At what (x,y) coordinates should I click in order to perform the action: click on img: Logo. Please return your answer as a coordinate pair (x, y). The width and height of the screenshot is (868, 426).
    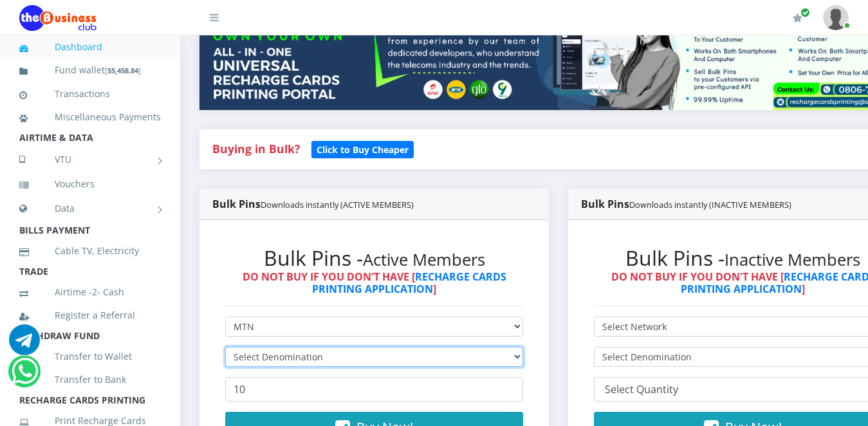
    Looking at the image, I should click on (58, 18).